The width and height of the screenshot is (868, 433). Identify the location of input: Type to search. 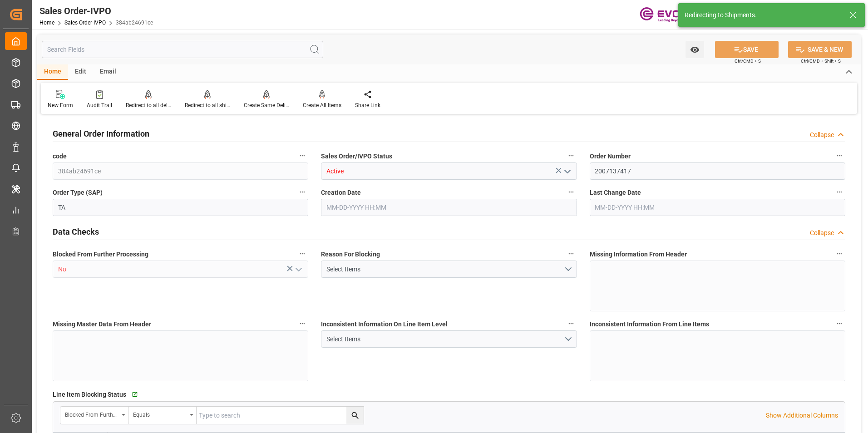
(280, 415).